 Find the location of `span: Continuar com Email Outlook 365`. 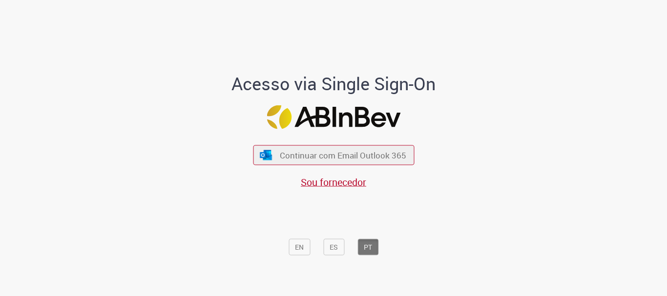

span: Continuar com Email Outlook 365 is located at coordinates (343, 155).